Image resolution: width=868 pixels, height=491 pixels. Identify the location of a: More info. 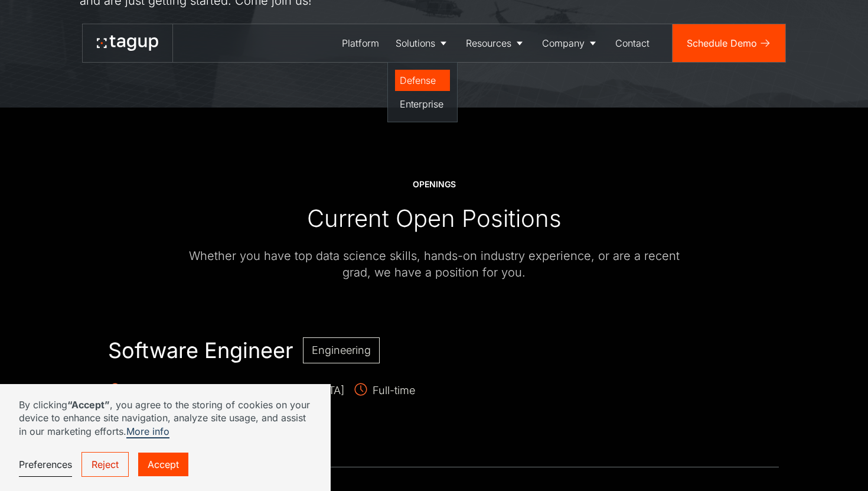
(148, 432).